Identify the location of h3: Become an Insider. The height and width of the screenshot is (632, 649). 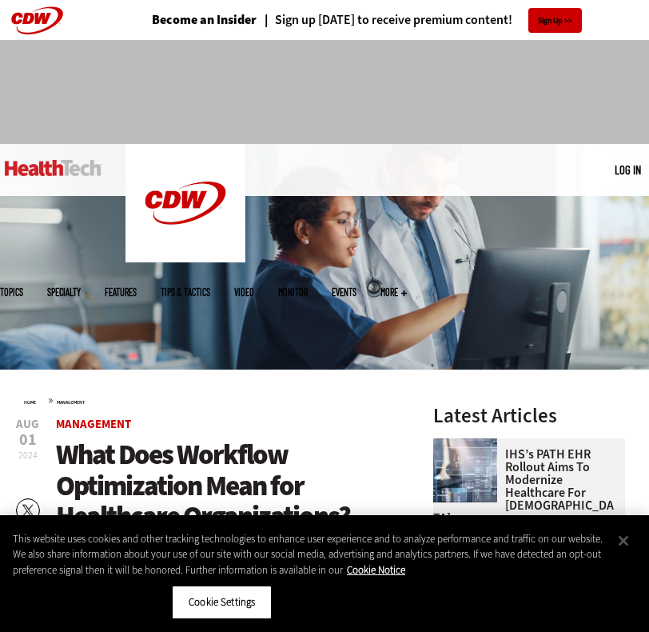
(204, 20).